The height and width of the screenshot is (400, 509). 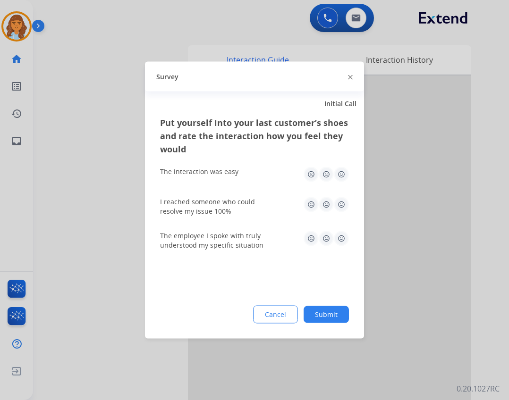 I want to click on img: close-button, so click(x=350, y=77).